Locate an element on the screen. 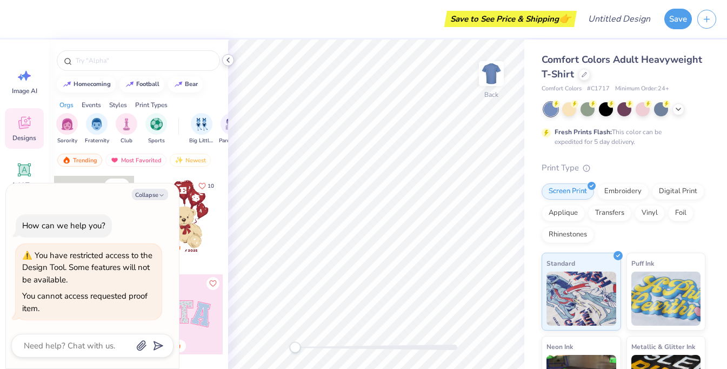 The image size is (727, 369). img: trending.gif is located at coordinates (66, 160).